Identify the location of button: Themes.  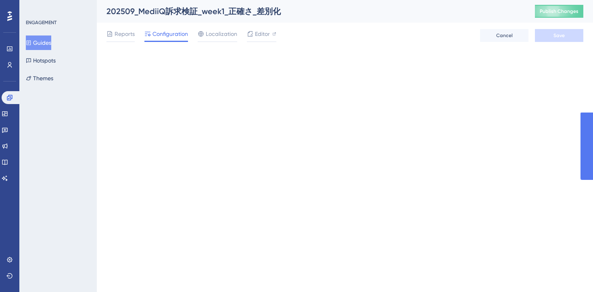
(40, 78).